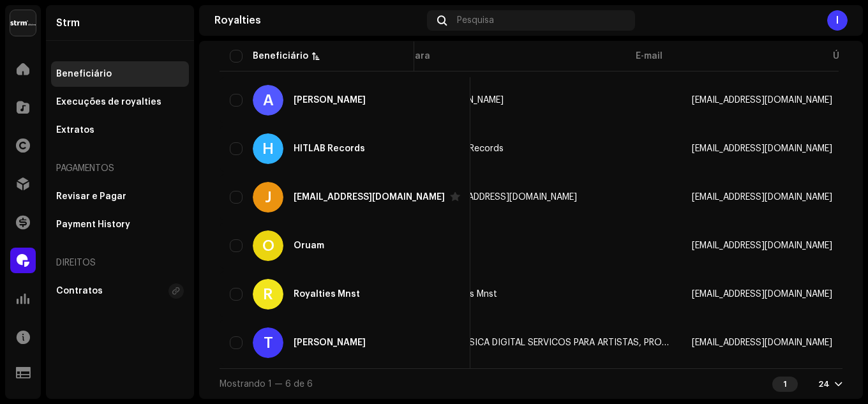 Image resolution: width=868 pixels, height=404 pixels. I want to click on div: Royalties Mnst, so click(327, 294).